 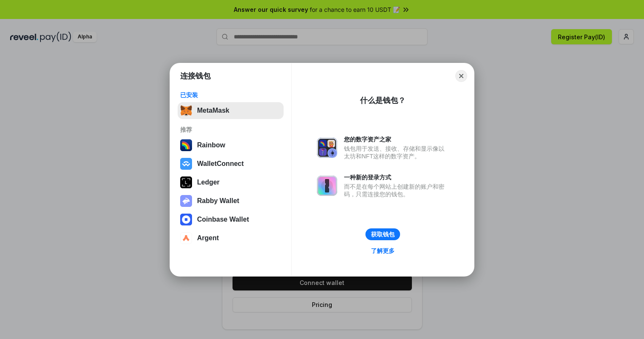 I want to click on button: 获取钱包, so click(x=383, y=235).